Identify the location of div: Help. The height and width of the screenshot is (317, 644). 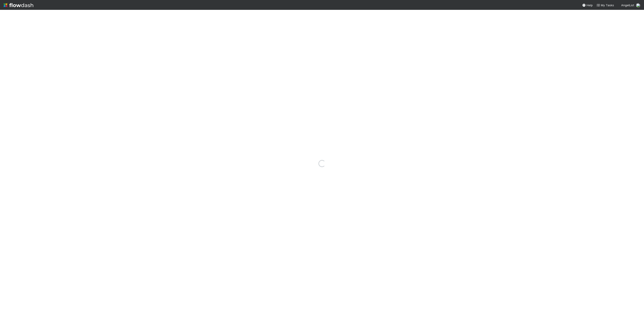
(587, 5).